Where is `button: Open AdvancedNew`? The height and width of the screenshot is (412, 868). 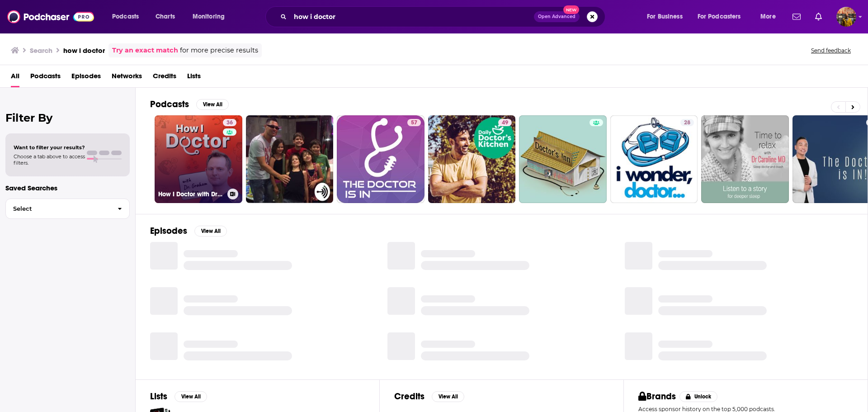
button: Open AdvancedNew is located at coordinates (557, 17).